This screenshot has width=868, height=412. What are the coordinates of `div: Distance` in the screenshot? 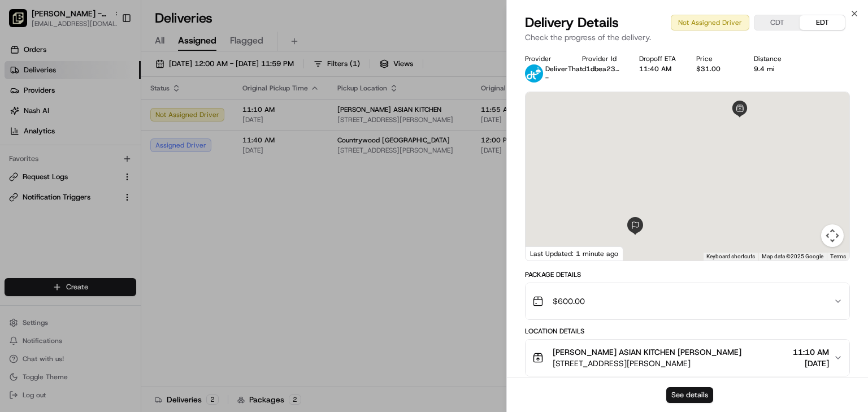 It's located at (773, 59).